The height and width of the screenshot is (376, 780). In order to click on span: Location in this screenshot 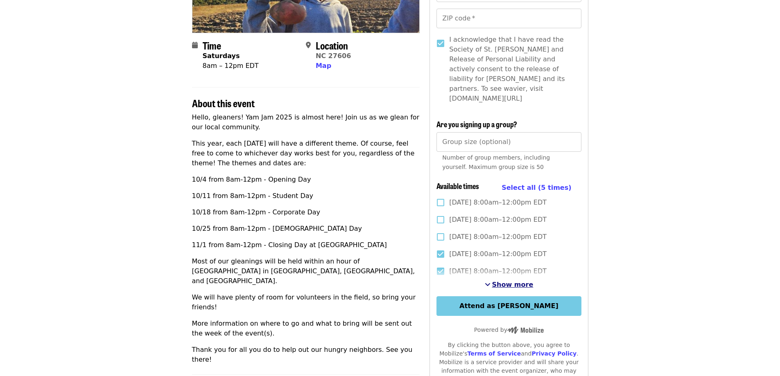, I will do `click(332, 45)`.